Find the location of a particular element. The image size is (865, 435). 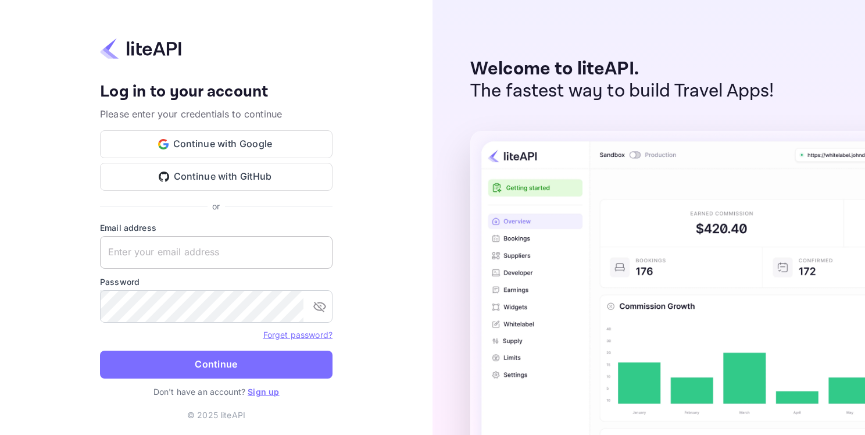

img: liteapi is located at coordinates (141, 48).